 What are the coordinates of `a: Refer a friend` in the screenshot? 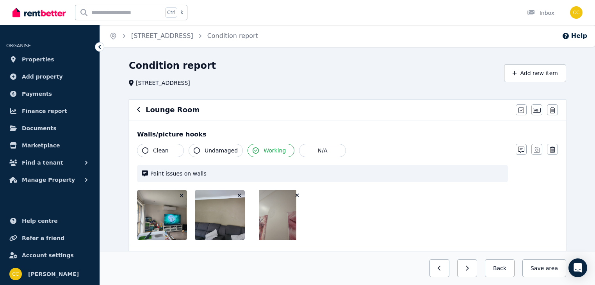 It's located at (50, 238).